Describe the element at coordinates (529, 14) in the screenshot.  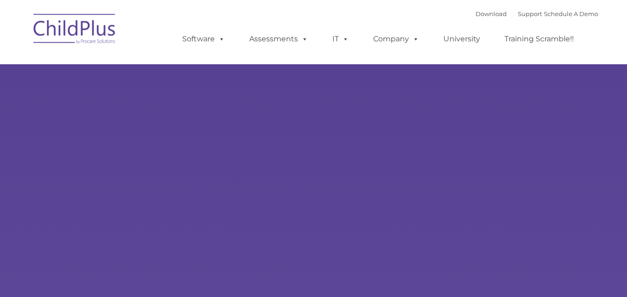
I see `a: Support` at that location.